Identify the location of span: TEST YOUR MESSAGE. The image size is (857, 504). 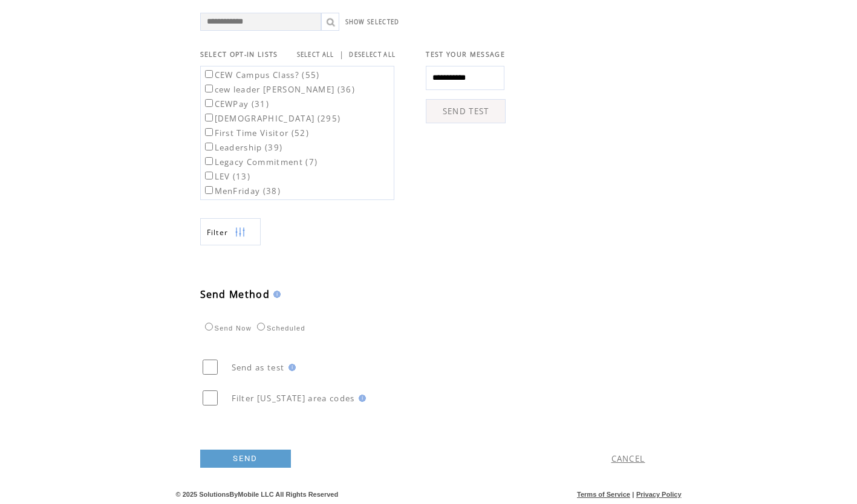
(466, 55).